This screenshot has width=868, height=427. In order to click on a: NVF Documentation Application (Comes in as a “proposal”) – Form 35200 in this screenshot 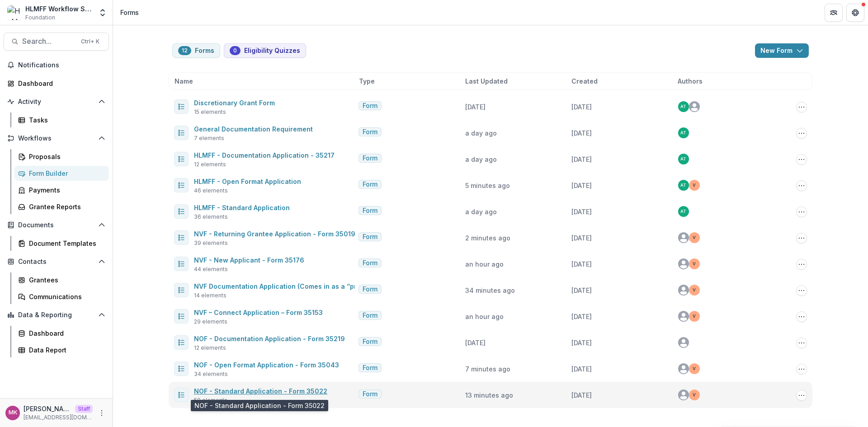, I will do `click(312, 286)`.